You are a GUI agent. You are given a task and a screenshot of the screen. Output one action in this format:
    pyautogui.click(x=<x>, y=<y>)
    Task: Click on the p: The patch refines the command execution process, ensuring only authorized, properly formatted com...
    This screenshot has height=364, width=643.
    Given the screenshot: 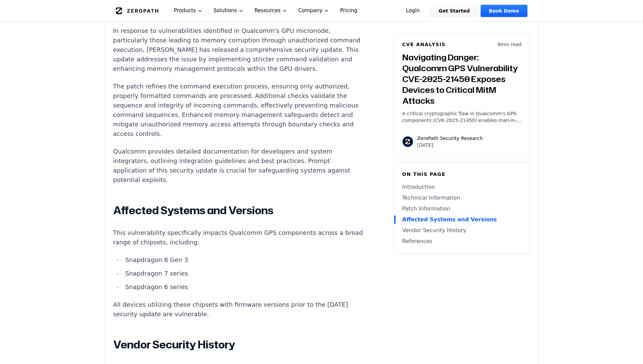 What is the action you would take?
    pyautogui.click(x=239, y=110)
    